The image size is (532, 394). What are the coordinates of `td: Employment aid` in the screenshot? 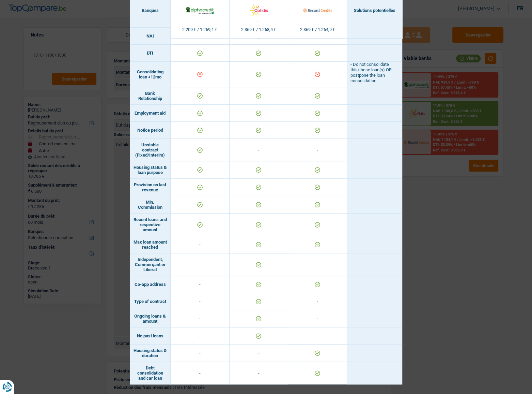 It's located at (151, 113).